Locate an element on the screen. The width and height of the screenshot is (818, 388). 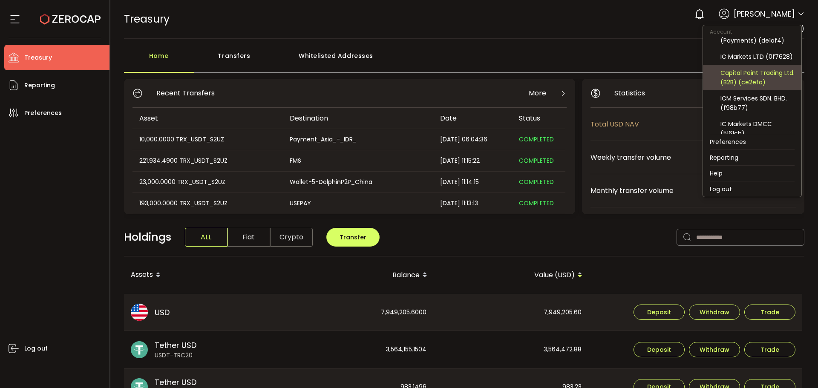
div: 23,000.0000 TRX_USDT_S2UZ is located at coordinates (207, 182).